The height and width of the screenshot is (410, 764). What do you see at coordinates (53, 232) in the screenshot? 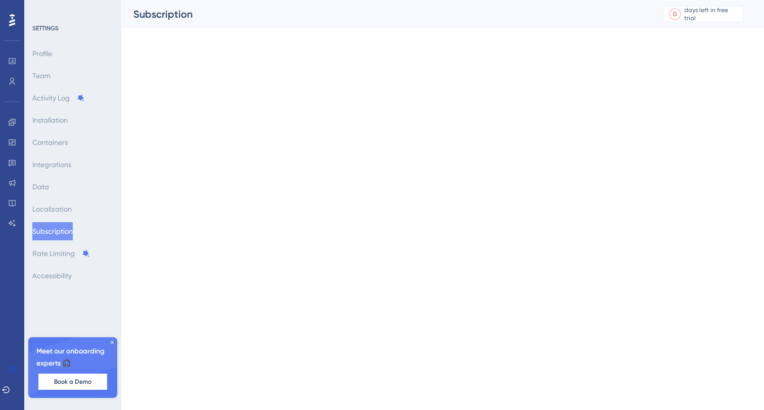
I see `button: Subscription` at bounding box center [53, 232].